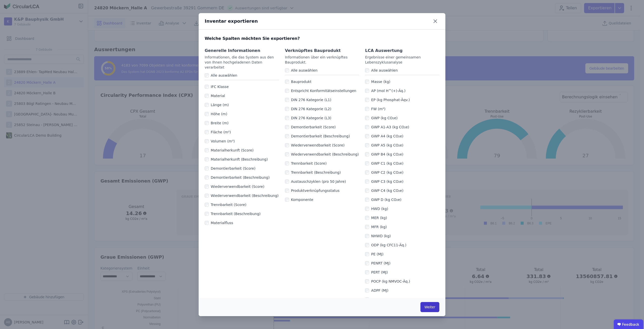  I want to click on label: Materialfluss, so click(221, 223).